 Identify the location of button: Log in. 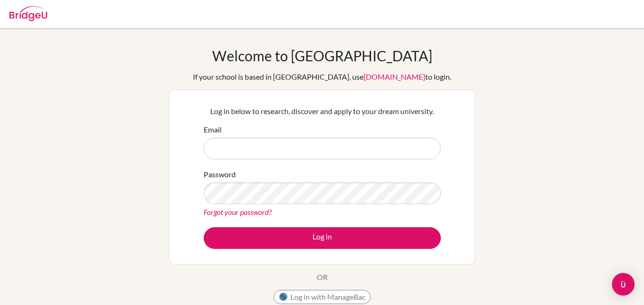
(322, 238).